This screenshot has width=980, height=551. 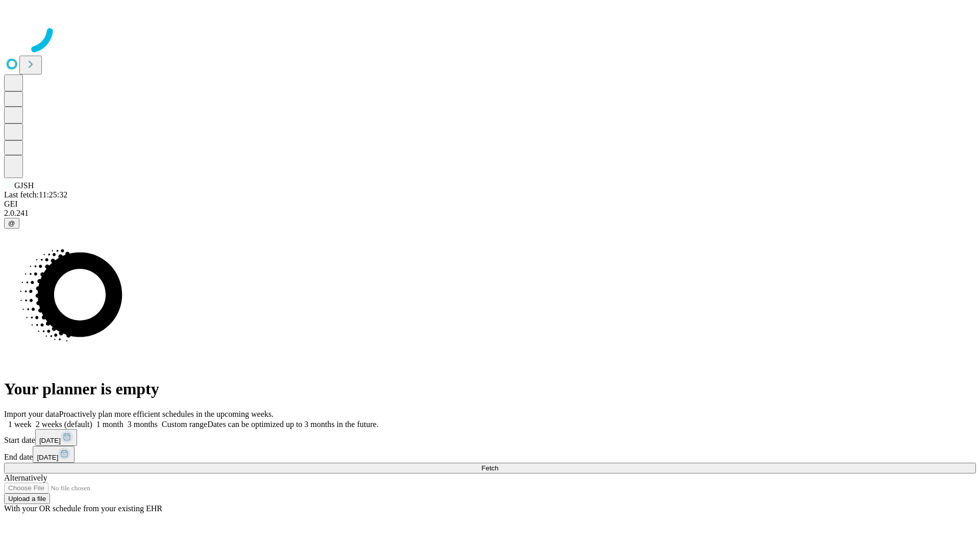 I want to click on span: Last fetch: 11:25:32, so click(x=36, y=194).